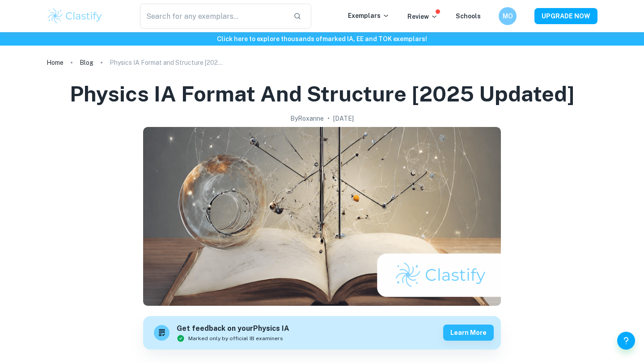 Image resolution: width=644 pixels, height=363 pixels. I want to click on h6: Click here to explore thousands of marked IA, EE and TOK exemplars !, so click(322, 39).